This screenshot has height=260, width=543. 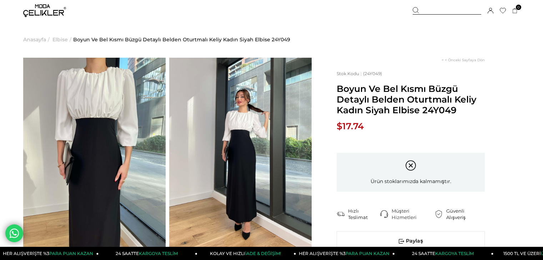 I want to click on span: Stok Kodu, so click(x=350, y=73).